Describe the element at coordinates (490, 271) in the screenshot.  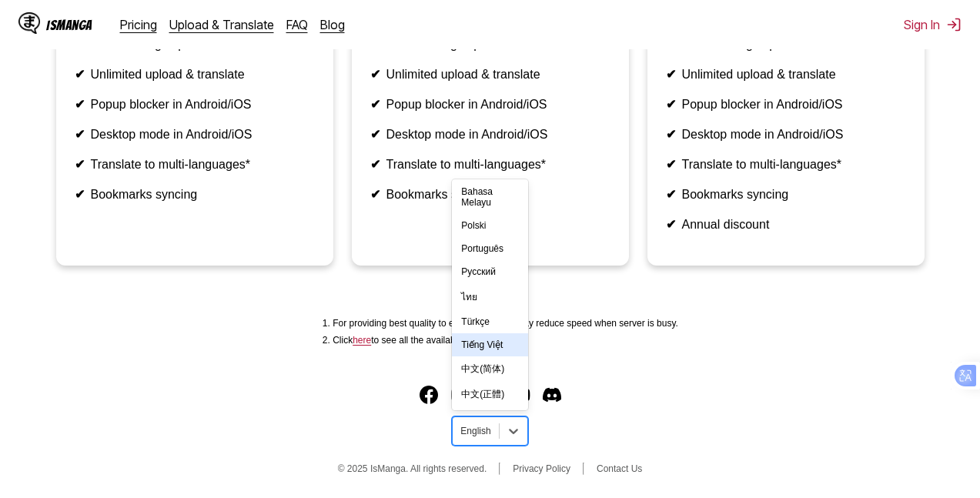
I see `div: Русский` at that location.